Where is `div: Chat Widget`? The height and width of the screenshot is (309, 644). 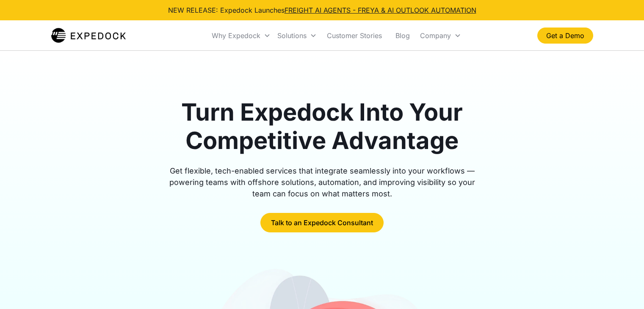 div: Chat Widget is located at coordinates (623, 289).